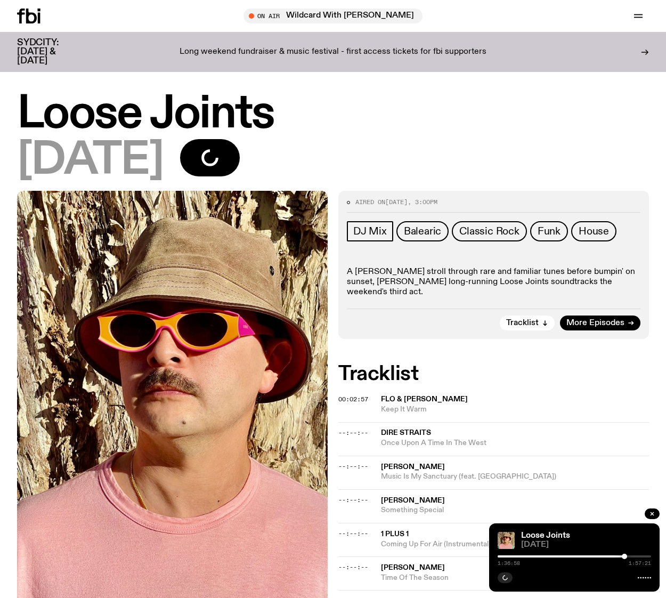  Describe the element at coordinates (594, 231) in the screenshot. I see `span: House` at that location.